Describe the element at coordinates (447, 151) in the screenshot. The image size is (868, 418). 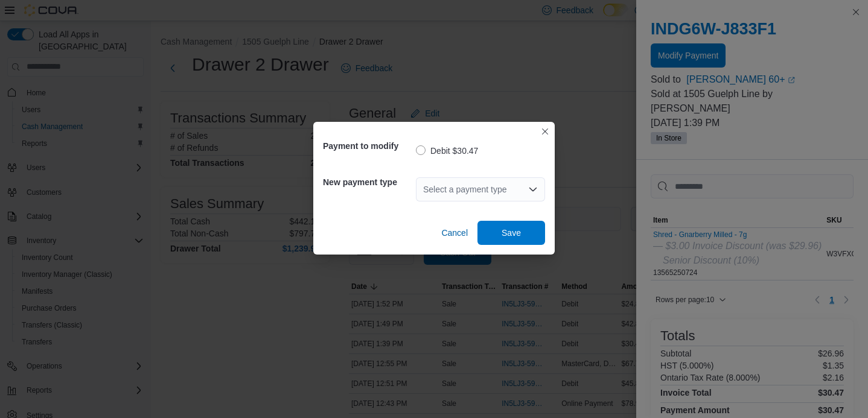
I see `label: Debit $30.47` at that location.